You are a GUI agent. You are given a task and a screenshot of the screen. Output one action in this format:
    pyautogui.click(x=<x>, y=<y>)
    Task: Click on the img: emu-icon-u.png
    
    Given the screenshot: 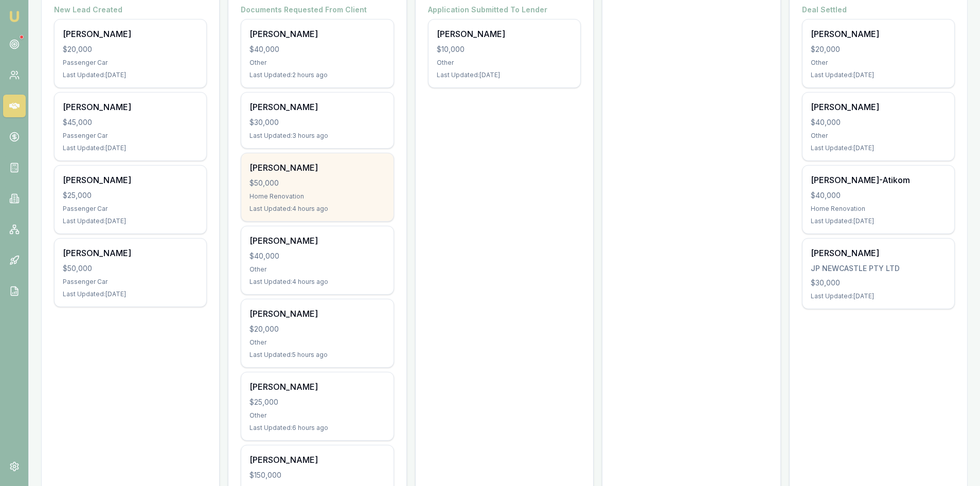 What is the action you would take?
    pyautogui.click(x=15, y=17)
    